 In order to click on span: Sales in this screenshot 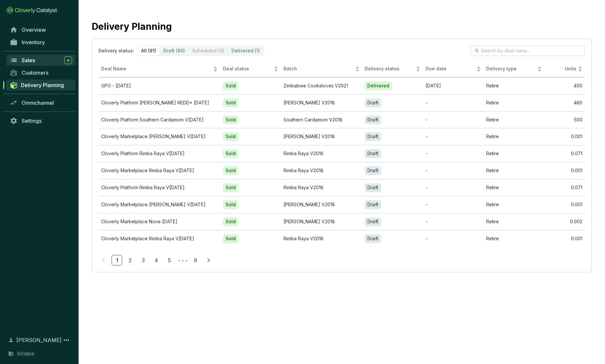, I will do `click(28, 60)`.